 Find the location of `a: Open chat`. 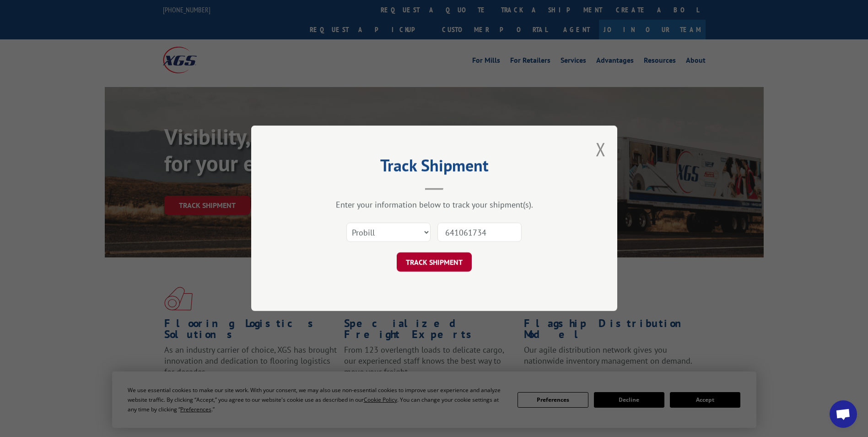

a: Open chat is located at coordinates (843, 414).